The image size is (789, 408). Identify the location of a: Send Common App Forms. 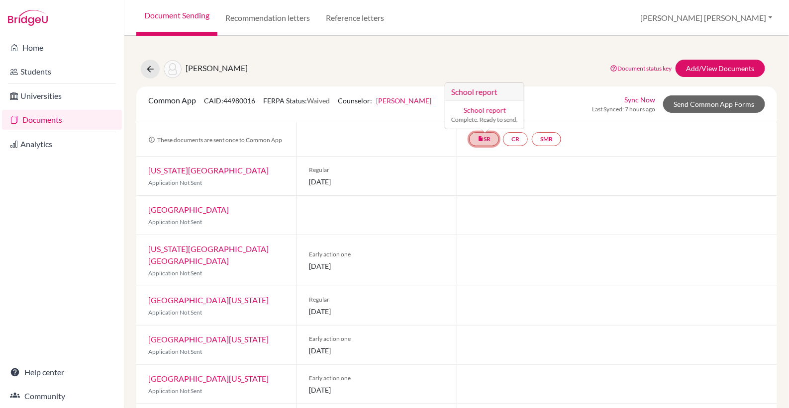
(714, 104).